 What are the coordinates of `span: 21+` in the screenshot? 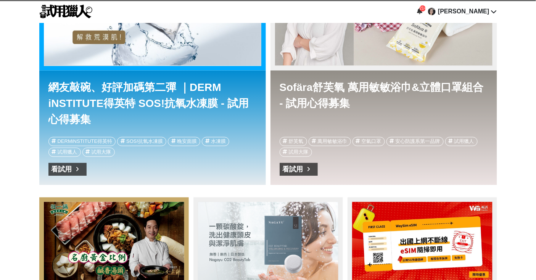 It's located at (423, 8).